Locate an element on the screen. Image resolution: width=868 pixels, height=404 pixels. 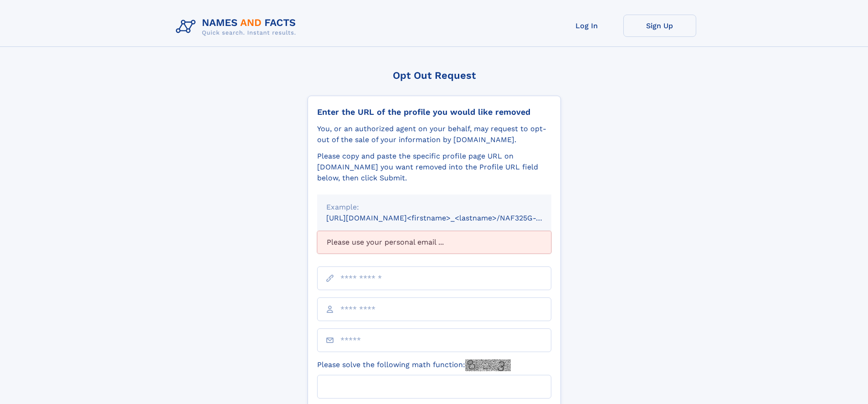
div: Example: is located at coordinates (434, 207).